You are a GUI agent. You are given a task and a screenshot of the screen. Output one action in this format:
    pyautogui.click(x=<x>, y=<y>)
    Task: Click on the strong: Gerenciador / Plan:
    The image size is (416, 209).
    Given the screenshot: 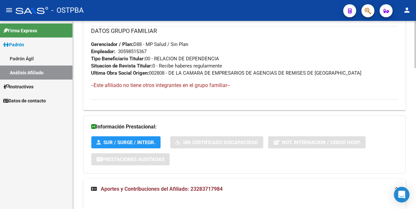 What is the action you would take?
    pyautogui.click(x=112, y=44)
    